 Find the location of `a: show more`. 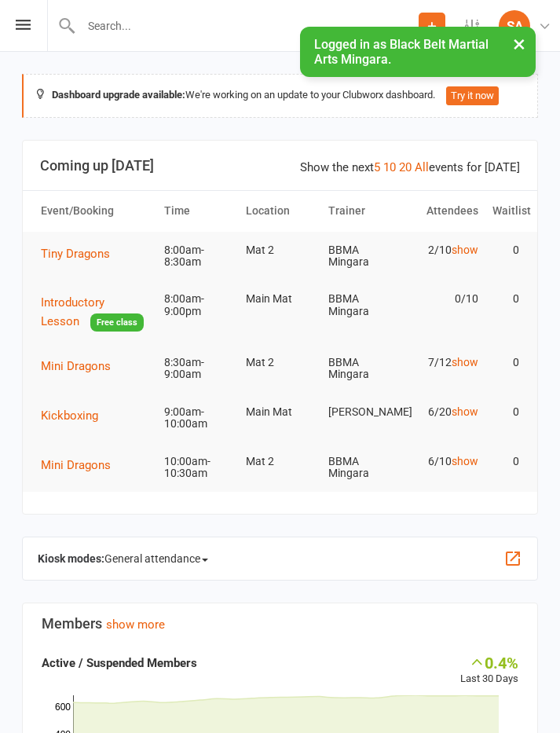

a: show more is located at coordinates (135, 624).